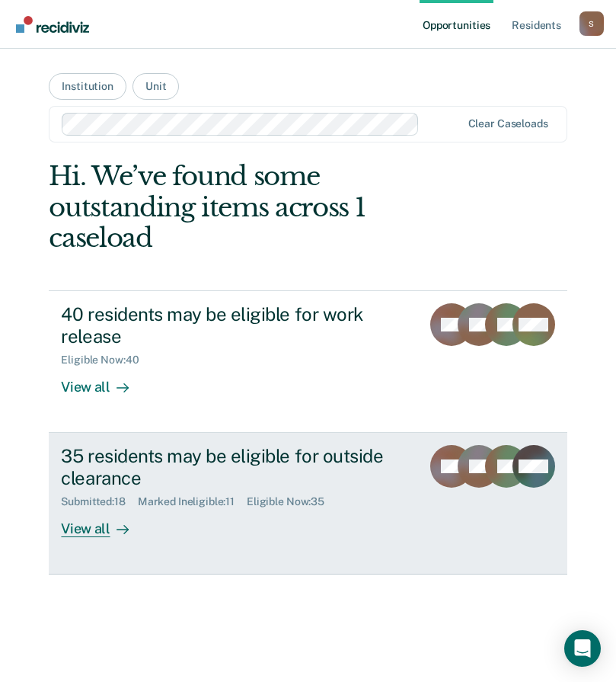  What do you see at coordinates (87, 86) in the screenshot?
I see `button: Institution` at bounding box center [87, 86].